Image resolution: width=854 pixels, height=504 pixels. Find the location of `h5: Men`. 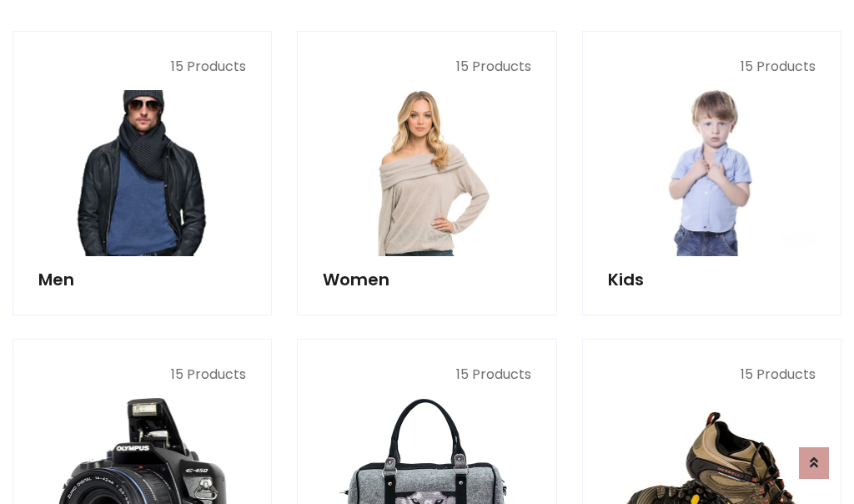

h5: Men is located at coordinates (142, 279).